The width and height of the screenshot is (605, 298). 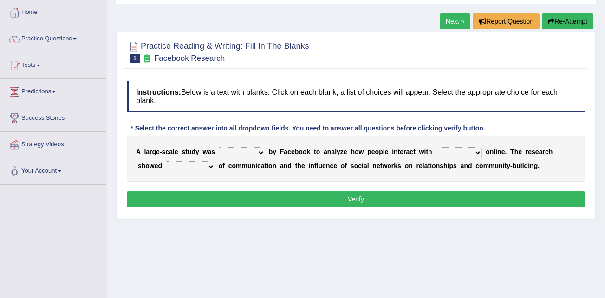 What do you see at coordinates (190, 58) in the screenshot?
I see `small: Facebook Research` at bounding box center [190, 58].